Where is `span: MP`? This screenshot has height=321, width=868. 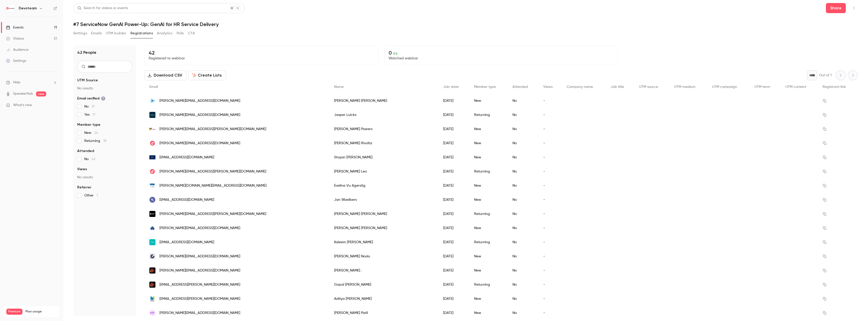 span: MP is located at coordinates (152, 313).